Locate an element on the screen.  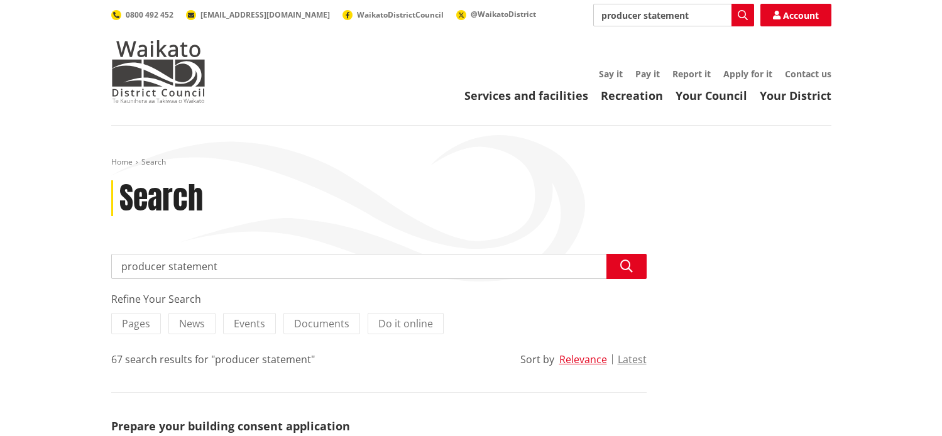
a: WaikatoDistrictCouncil is located at coordinates (393, 14).